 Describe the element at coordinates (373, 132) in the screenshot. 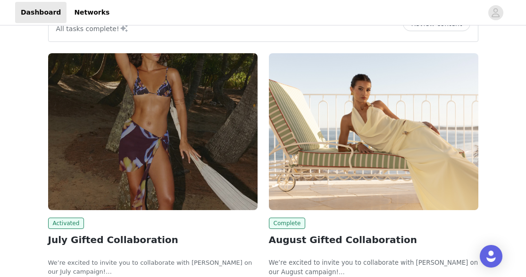

I see `img: Peppermayo EU` at that location.